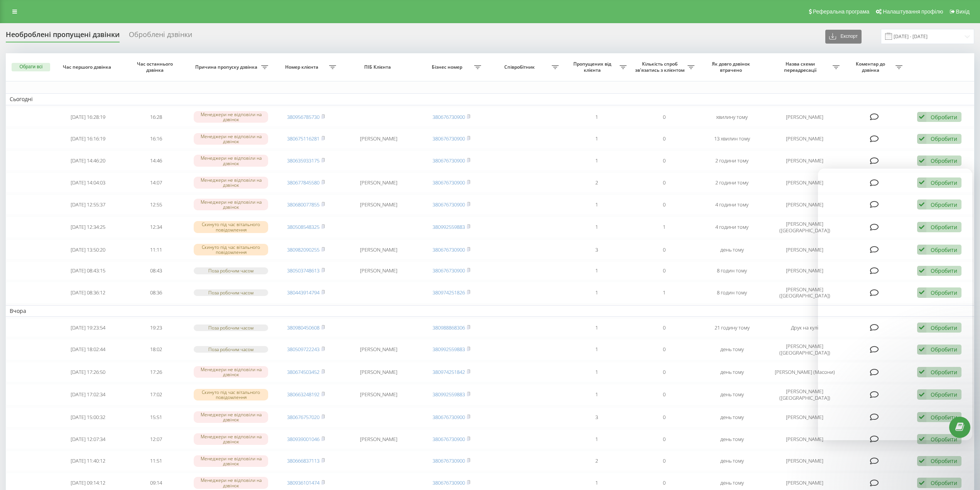  I want to click on a: 380992559883, so click(449, 349).